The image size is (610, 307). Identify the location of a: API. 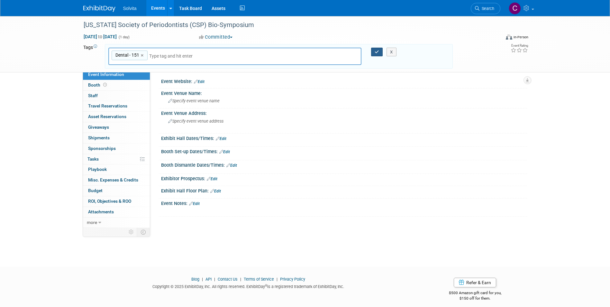
(208, 279).